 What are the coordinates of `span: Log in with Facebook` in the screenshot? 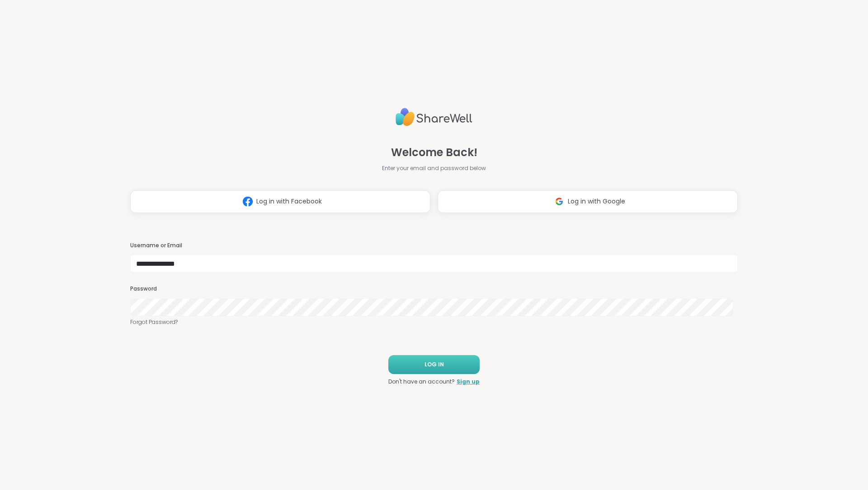 It's located at (289, 201).